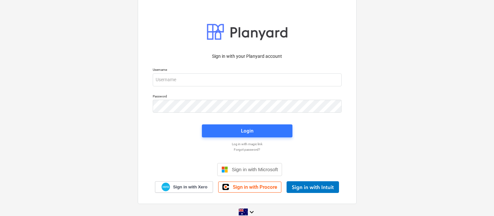 Image resolution: width=494 pixels, height=216 pixels. What do you see at coordinates (247, 56) in the screenshot?
I see `p: Sign in with your Planyard account` at bounding box center [247, 56].